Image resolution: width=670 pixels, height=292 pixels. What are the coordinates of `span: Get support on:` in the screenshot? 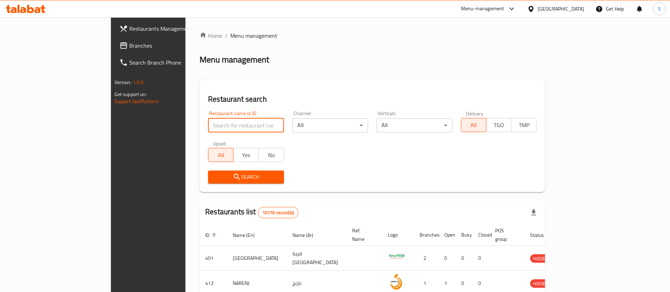 It's located at (131, 94).